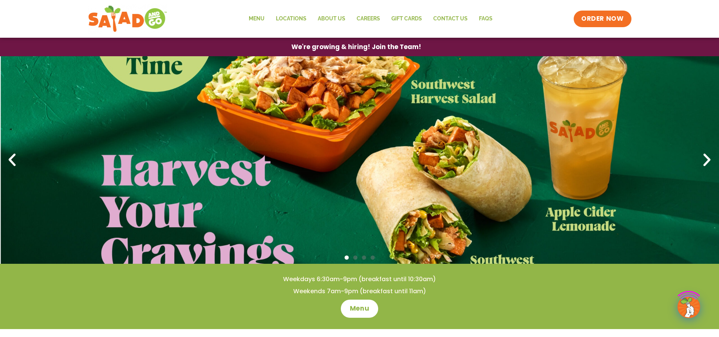  Describe the element at coordinates (356, 47) in the screenshot. I see `a: We're growing & hiring! Join the Team!` at that location.